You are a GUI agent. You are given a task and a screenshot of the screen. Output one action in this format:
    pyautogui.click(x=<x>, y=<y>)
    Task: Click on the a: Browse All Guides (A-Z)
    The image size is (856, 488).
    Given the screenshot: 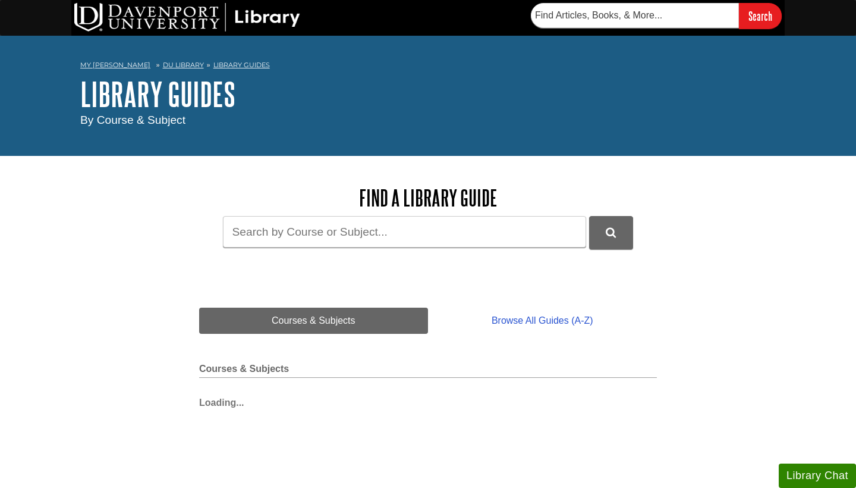 What is the action you would take?
    pyautogui.click(x=542, y=321)
    